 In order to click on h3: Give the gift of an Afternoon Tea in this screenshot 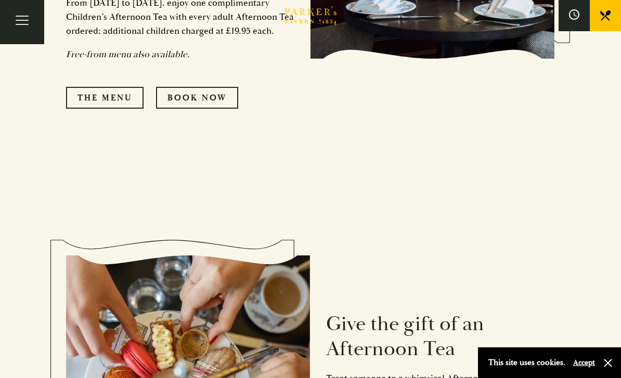, I will do `click(441, 337)`.